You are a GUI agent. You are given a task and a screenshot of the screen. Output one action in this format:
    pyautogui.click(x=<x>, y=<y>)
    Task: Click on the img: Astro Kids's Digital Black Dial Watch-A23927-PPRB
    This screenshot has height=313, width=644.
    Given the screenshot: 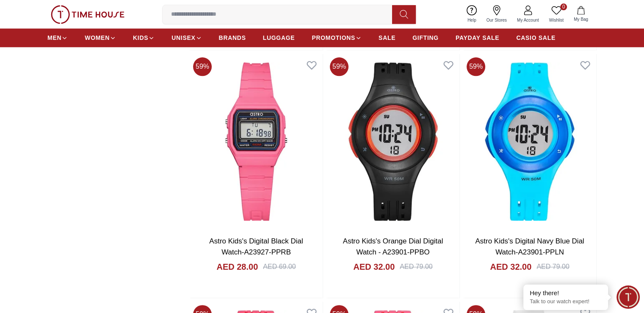 What is the action you would take?
    pyautogui.click(x=256, y=141)
    